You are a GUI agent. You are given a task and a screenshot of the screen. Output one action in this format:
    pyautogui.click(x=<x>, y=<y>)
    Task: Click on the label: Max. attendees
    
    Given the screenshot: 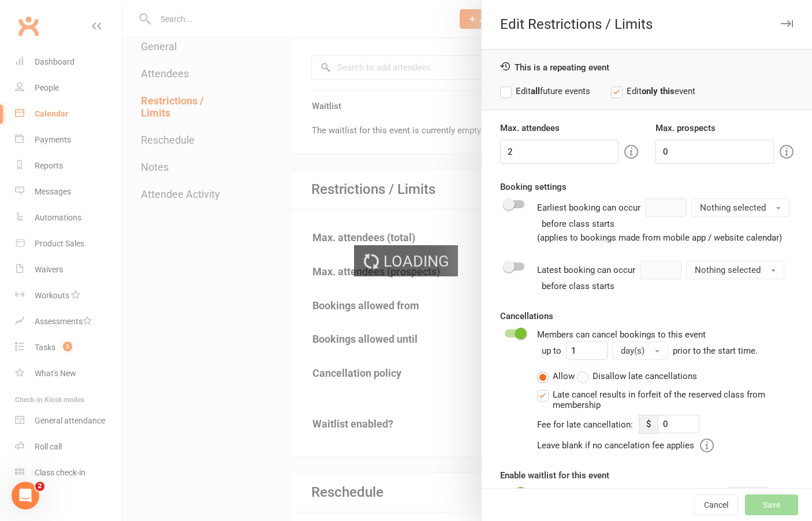 What is the action you would take?
    pyautogui.click(x=529, y=128)
    